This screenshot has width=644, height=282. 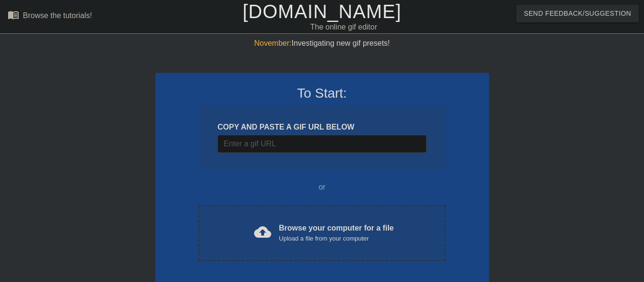 What do you see at coordinates (577, 13) in the screenshot?
I see `button: Send Feedback/Suggestion` at bounding box center [577, 13].